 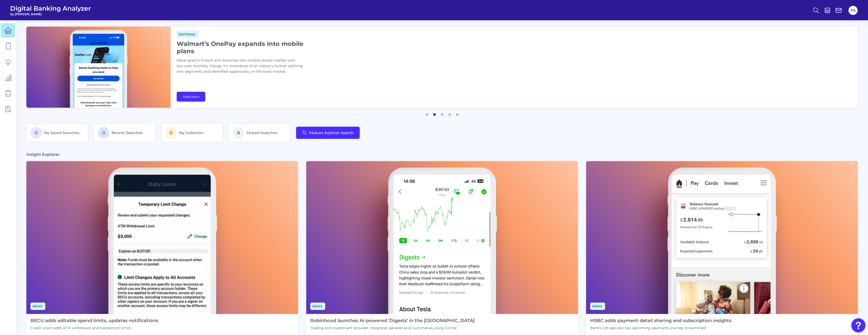 I want to click on button: 4, so click(x=450, y=114).